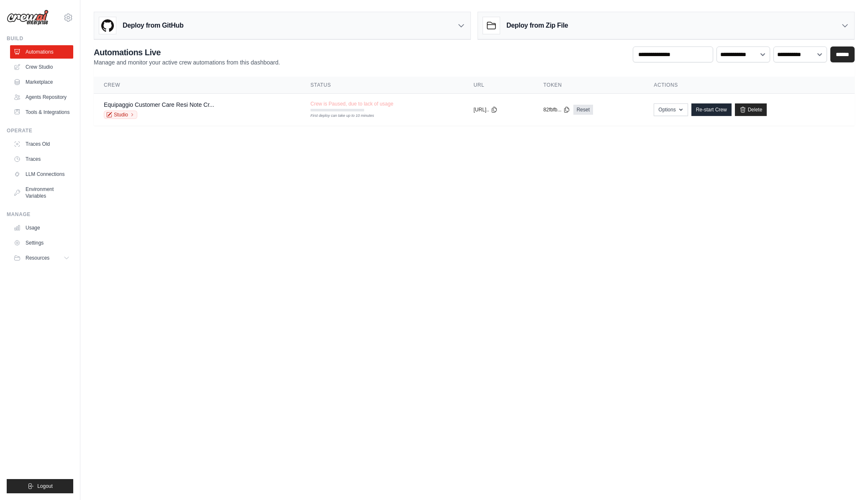  Describe the element at coordinates (711, 110) in the screenshot. I see `a: Re-start Crew` at that location.